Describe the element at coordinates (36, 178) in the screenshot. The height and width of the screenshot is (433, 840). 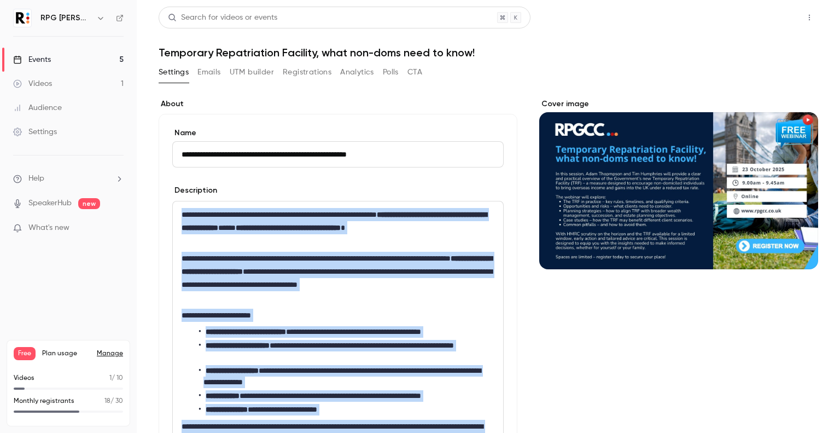
I see `span: Help` at that location.